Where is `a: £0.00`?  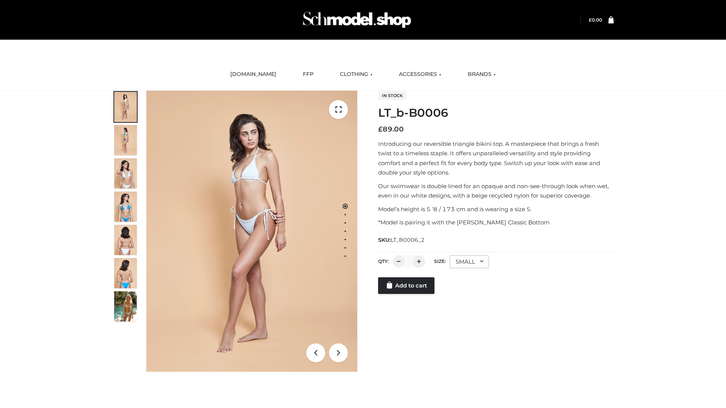 a: £0.00 is located at coordinates (595, 20).